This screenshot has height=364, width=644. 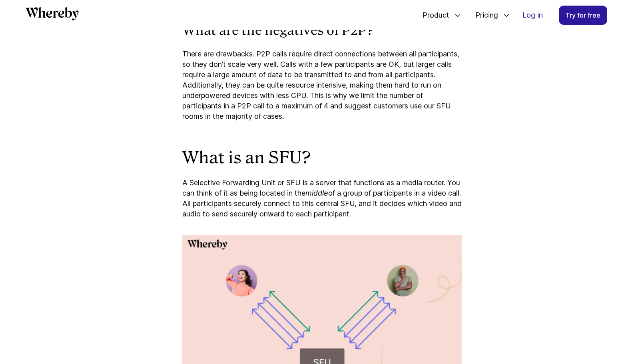 I want to click on i: middle, so click(x=316, y=193).